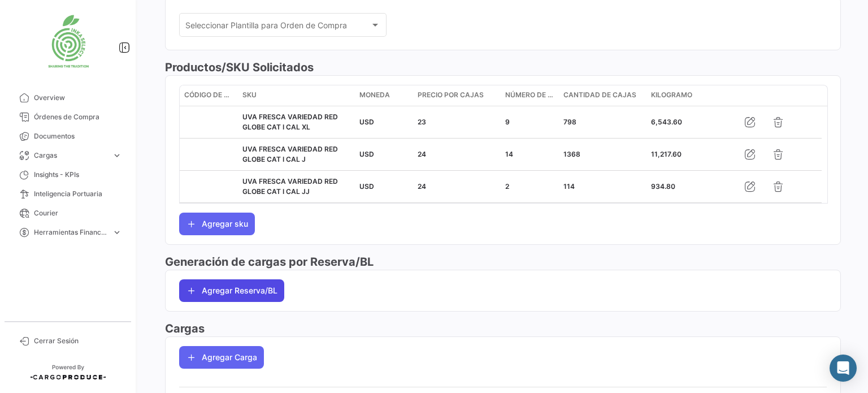 This screenshot has width=868, height=393. Describe the element at coordinates (68, 117) in the screenshot. I see `a: Órdenes de Compra` at that location.